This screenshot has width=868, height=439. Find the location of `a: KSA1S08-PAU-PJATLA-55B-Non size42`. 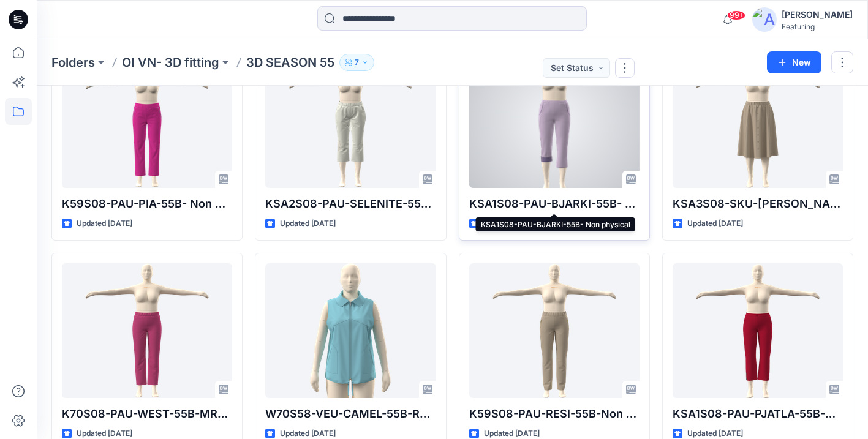

a: KSA1S08-PAU-PJATLA-55B-Non size42 is located at coordinates (758, 331).